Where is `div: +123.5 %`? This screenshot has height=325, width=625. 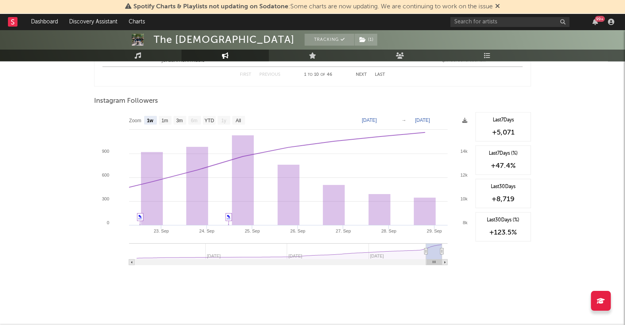 div: +123.5 % is located at coordinates (503, 232).